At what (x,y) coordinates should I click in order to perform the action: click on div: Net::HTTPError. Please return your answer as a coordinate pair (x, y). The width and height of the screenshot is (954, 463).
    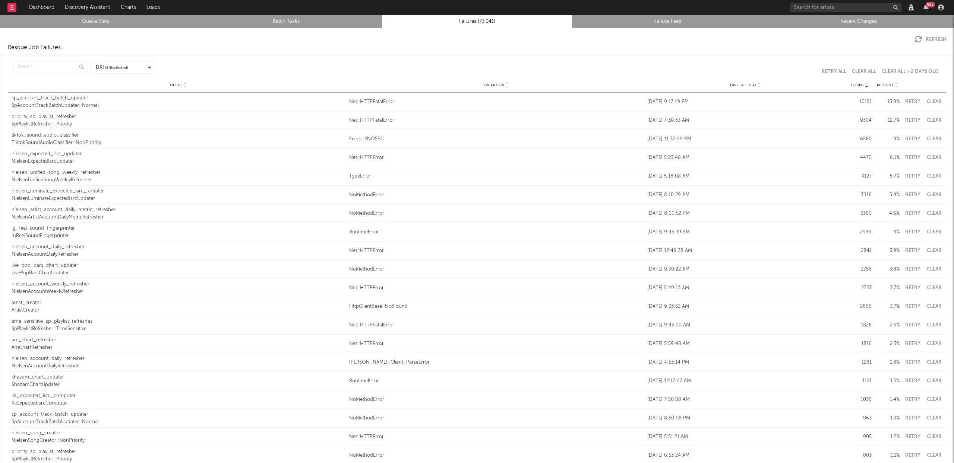
    Looking at the image, I should click on (496, 158).